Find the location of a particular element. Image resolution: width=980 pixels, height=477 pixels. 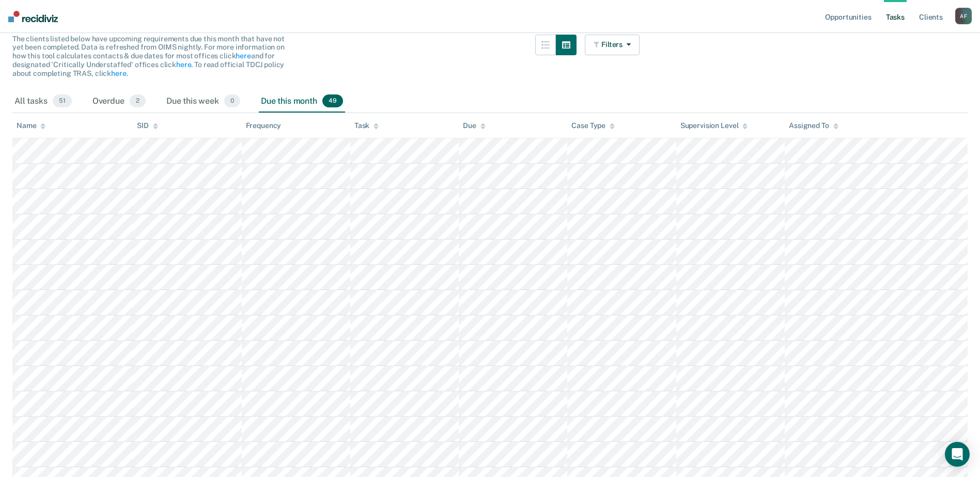

span: 51 is located at coordinates (62, 101).